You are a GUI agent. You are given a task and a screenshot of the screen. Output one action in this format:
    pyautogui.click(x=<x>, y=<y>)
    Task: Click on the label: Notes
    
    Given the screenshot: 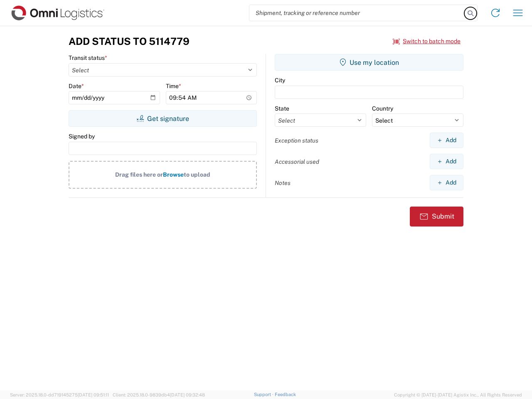 What is the action you would take?
    pyautogui.click(x=283, y=183)
    